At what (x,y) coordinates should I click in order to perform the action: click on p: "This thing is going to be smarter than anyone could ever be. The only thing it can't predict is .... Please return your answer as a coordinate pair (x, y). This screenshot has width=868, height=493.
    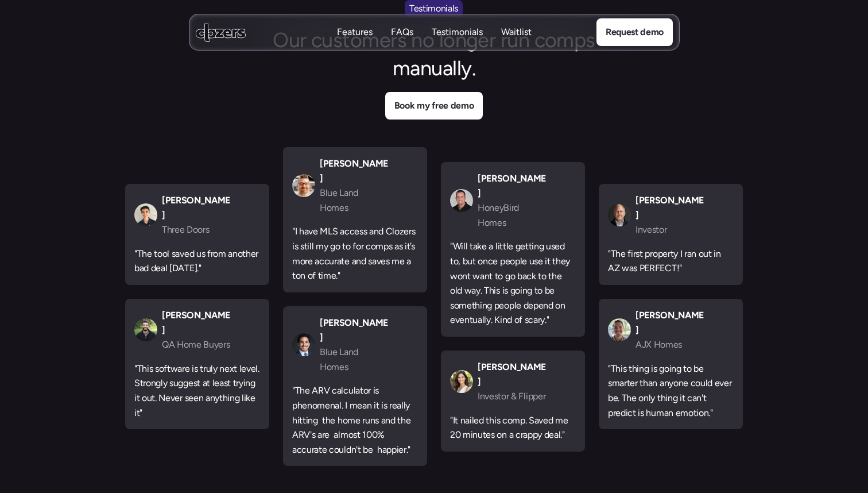
    Looking at the image, I should click on (670, 390).